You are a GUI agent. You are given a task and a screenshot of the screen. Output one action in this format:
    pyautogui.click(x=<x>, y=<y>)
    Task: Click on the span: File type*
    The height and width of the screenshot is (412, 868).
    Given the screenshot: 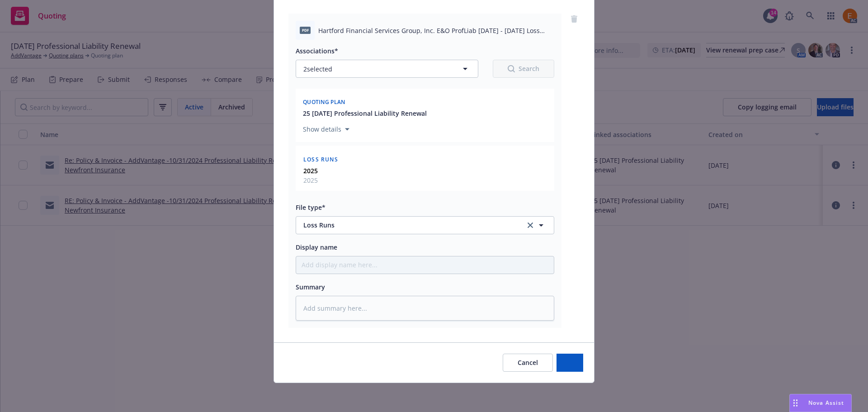 What is the action you would take?
    pyautogui.click(x=311, y=207)
    